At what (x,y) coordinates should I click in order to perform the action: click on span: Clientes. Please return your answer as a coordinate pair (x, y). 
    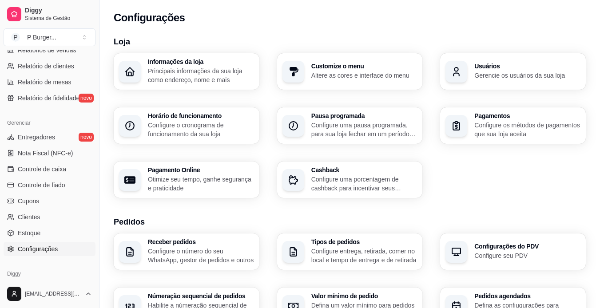
    Looking at the image, I should click on (29, 217).